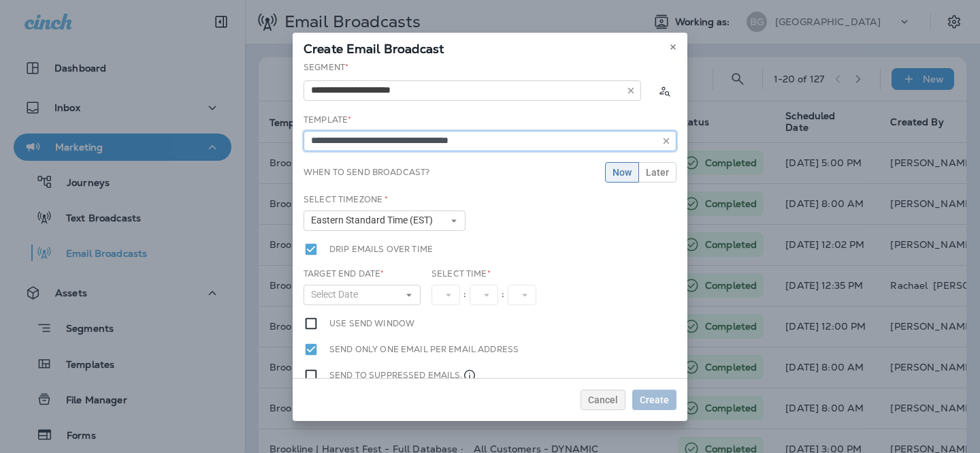 This screenshot has height=453, width=980. What do you see at coordinates (381, 249) in the screenshot?
I see `label: Drip emails over time` at bounding box center [381, 249].